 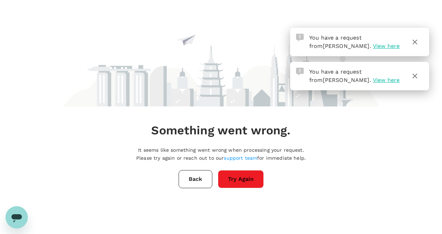 I want to click on p: It seems like something went wrong when processing your request. Please try again or reach out to..., so click(x=221, y=154).